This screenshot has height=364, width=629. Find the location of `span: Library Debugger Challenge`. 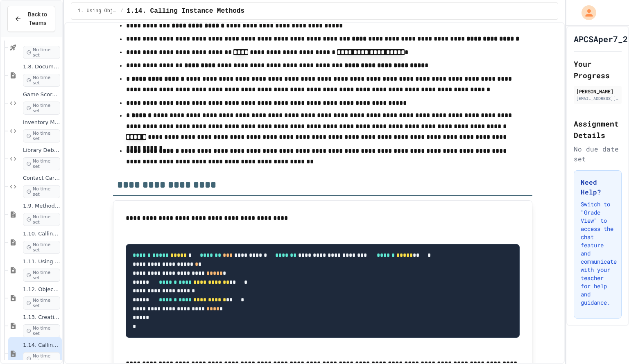

span: Library Debugger Challenge is located at coordinates (41, 150).